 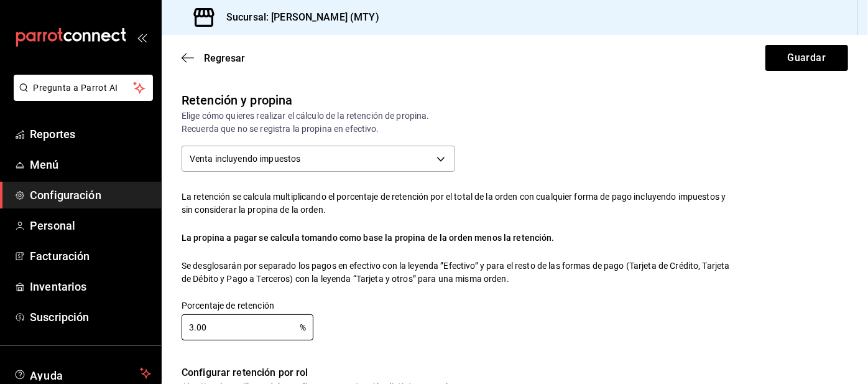 What do you see at coordinates (90, 256) in the screenshot?
I see `span: Facturación` at bounding box center [90, 256].